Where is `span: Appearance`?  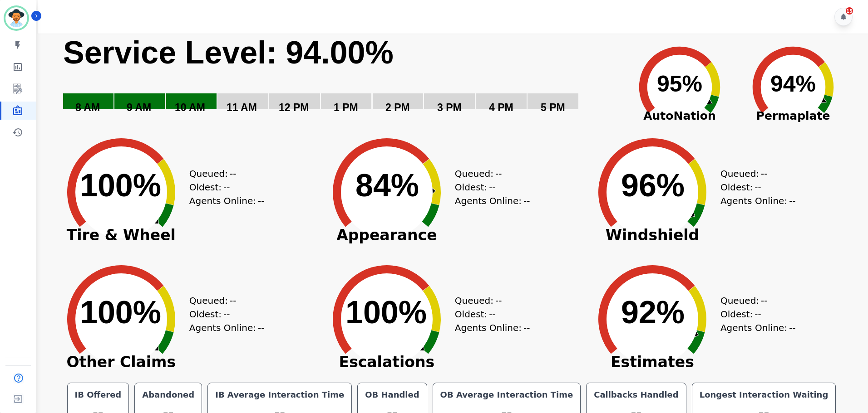
span: Appearance is located at coordinates (387, 236).